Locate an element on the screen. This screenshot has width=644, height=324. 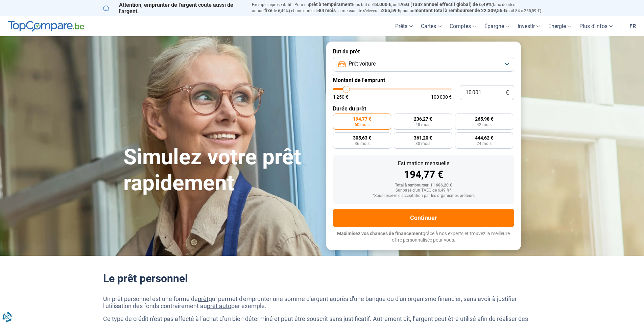
h1: Simulez votre prêt rapidement is located at coordinates (221, 170).